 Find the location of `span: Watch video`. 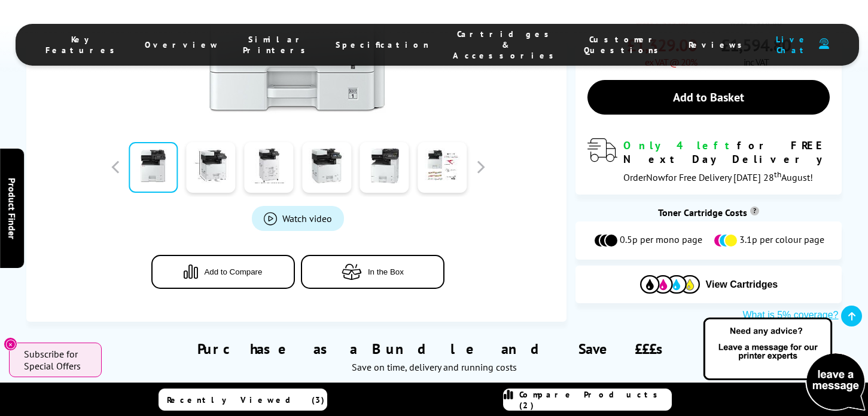

span: Watch video is located at coordinates (306, 218).